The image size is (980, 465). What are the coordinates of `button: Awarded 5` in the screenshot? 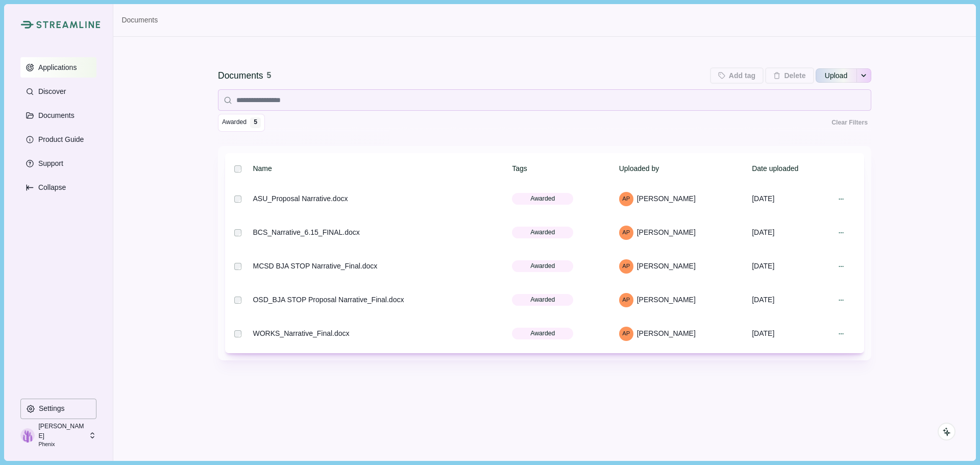 It's located at (242, 123).